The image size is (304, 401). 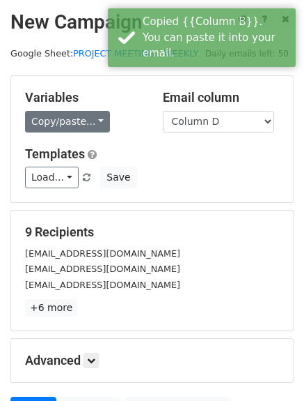 I want to click on h5: Advanced, so click(x=152, y=360).